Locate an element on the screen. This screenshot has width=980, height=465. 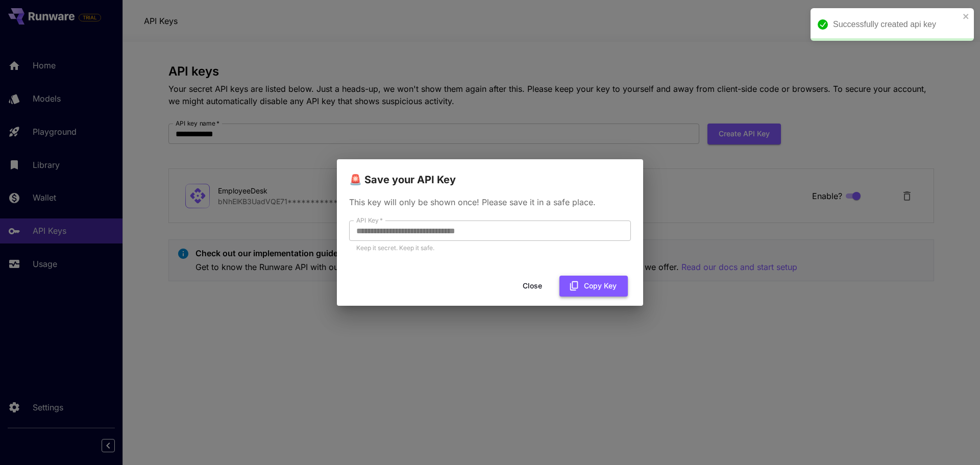
label: API Key is located at coordinates (369, 220).